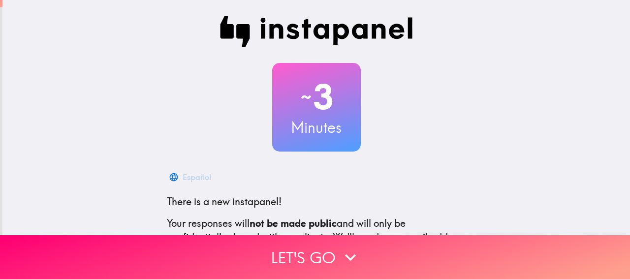 The height and width of the screenshot is (279, 630). I want to click on h3: Minutes, so click(316, 127).